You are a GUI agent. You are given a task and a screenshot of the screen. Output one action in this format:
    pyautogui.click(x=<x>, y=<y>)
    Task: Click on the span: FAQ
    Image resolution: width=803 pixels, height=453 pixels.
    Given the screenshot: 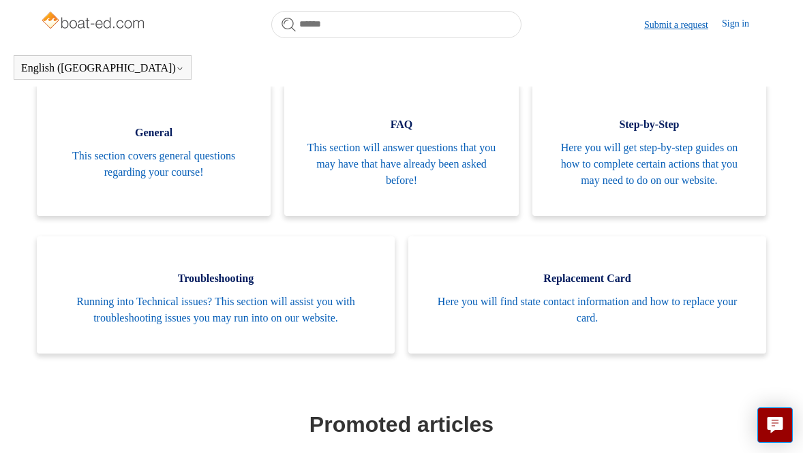 What is the action you would take?
    pyautogui.click(x=401, y=125)
    